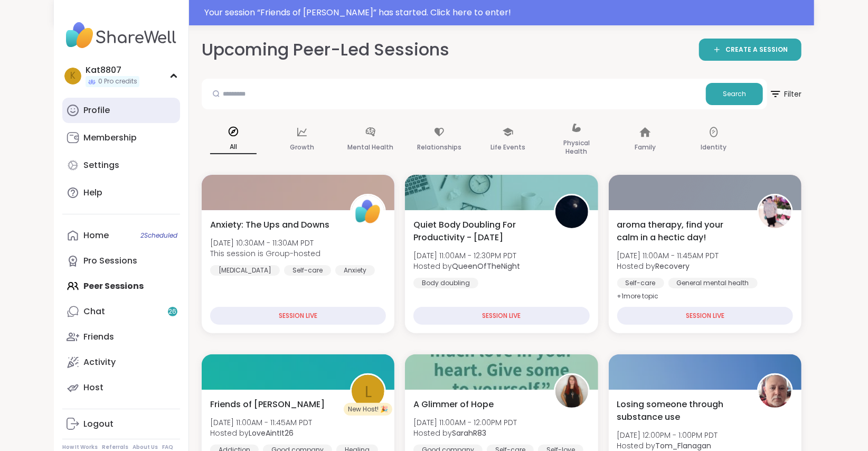  What do you see at coordinates (368, 391) in the screenshot?
I see `span: L` at bounding box center [368, 391].